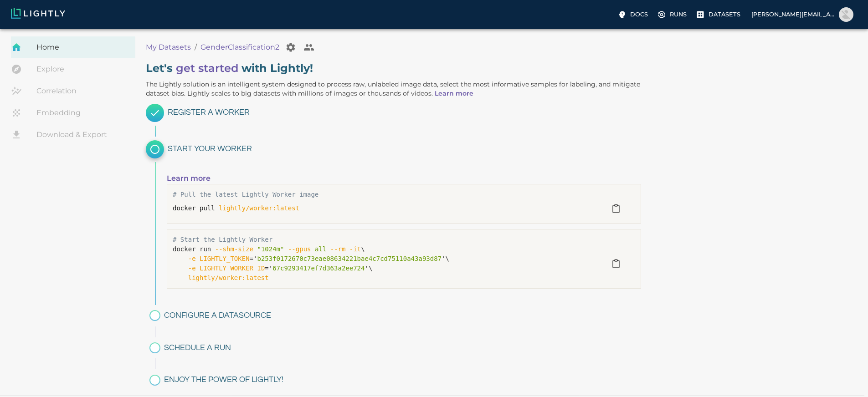 This screenshot has height=397, width=868. What do you see at coordinates (846, 15) in the screenshot?
I see `img: Elliott Imhoff` at bounding box center [846, 15].